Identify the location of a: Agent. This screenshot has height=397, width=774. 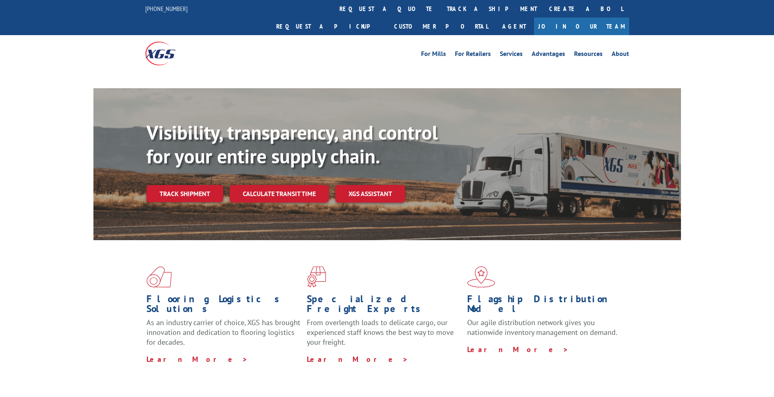
(514, 26).